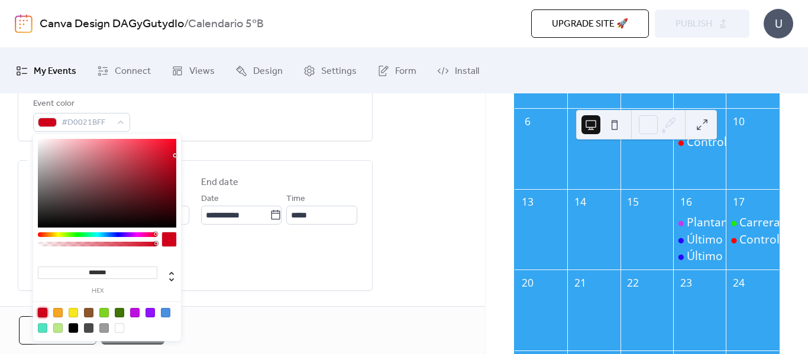 This screenshot has width=808, height=354. Describe the element at coordinates (58, 313) in the screenshot. I see `div: #F5A623` at that location.